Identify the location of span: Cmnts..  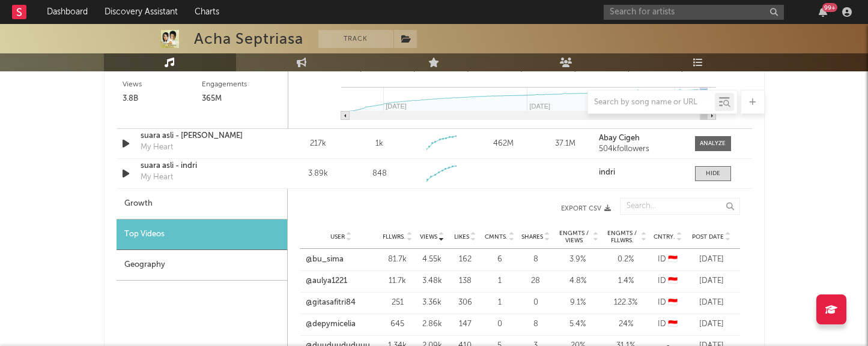
(496, 237).